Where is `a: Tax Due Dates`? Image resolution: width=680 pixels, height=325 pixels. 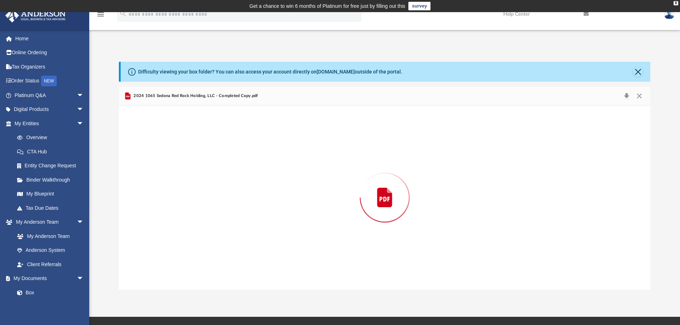
a: Tax Due Dates is located at coordinates (52, 208).